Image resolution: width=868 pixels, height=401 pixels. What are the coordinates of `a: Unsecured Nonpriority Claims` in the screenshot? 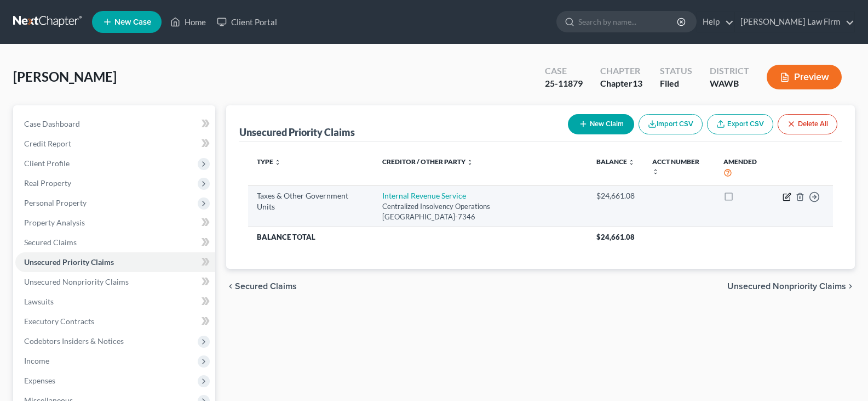 It's located at (115, 282).